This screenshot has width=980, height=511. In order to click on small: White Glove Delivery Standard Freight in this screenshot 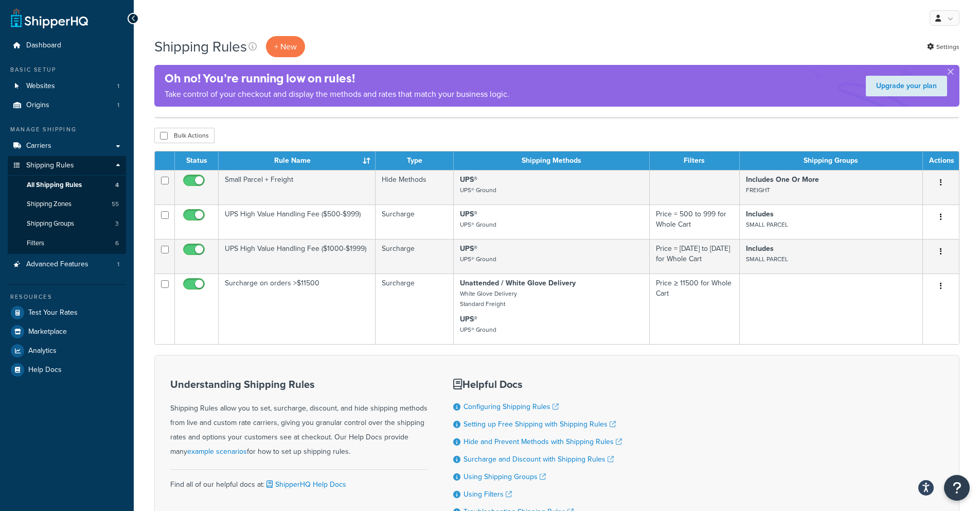, I will do `click(488, 298)`.